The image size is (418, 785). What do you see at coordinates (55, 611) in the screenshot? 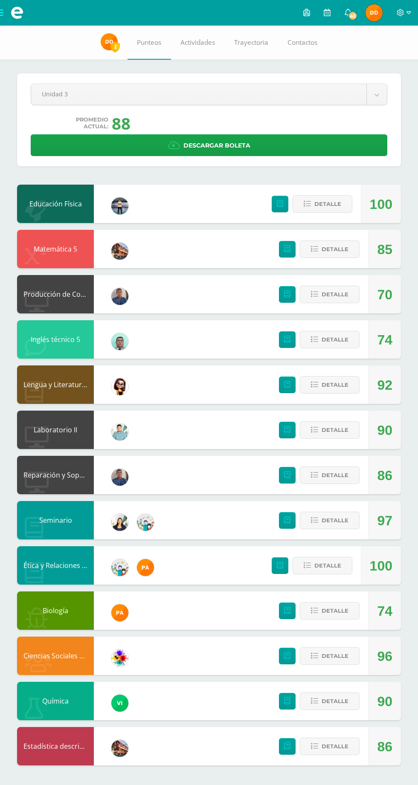
I see `div: Biología` at bounding box center [55, 611].